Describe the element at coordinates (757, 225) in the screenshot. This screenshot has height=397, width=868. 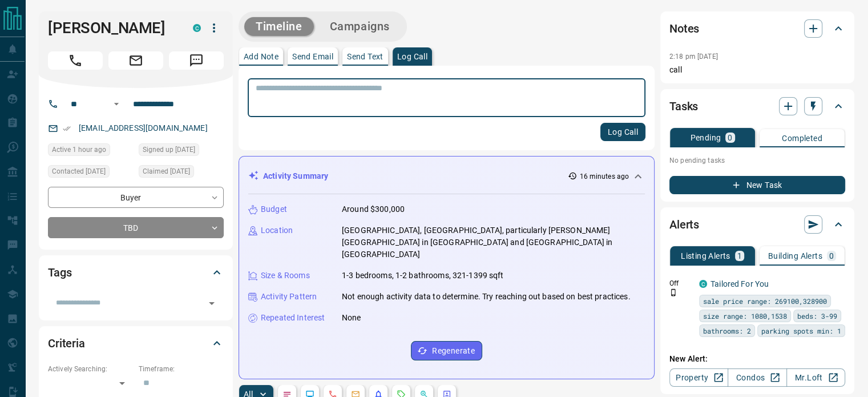
I see `div: Alerts` at that location.